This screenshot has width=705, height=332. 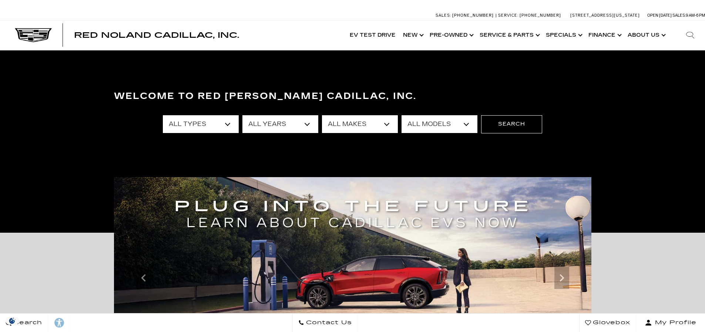 What do you see at coordinates (33, 35) in the screenshot?
I see `img: Cadillac Dark Logo with Cadillac White Text` at bounding box center [33, 35].